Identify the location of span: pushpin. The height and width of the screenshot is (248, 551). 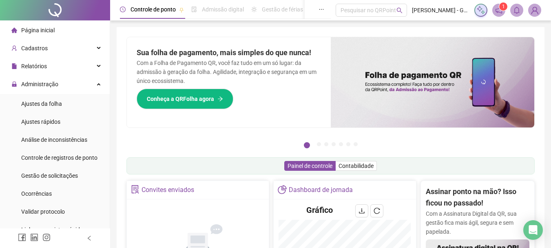
(182, 10).